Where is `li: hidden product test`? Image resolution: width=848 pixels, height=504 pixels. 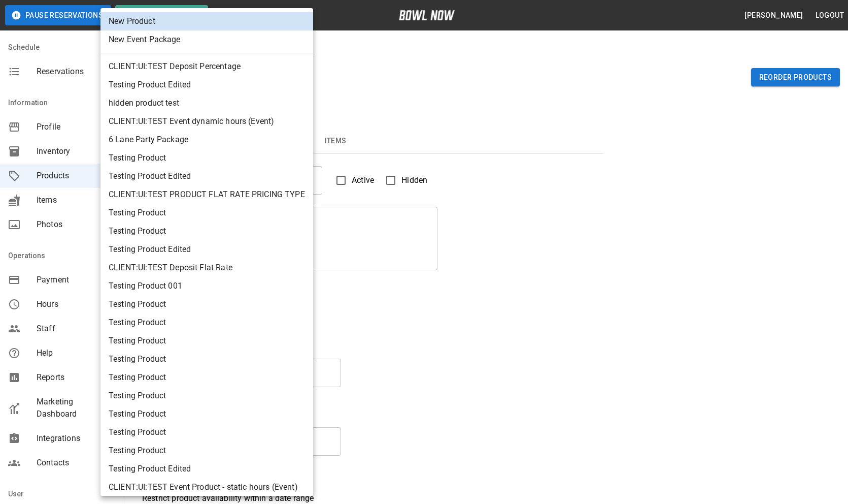
li: hidden product test is located at coordinates (207, 103).